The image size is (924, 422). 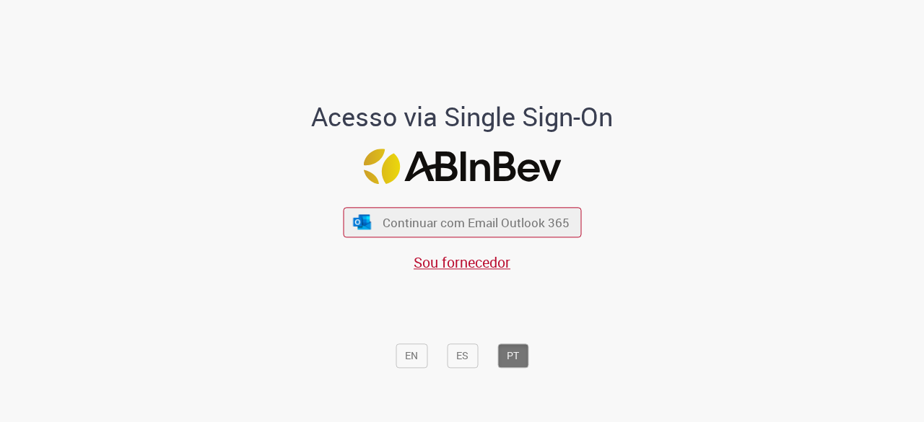 What do you see at coordinates (462, 262) in the screenshot?
I see `span: Sou fornecedor` at bounding box center [462, 262].